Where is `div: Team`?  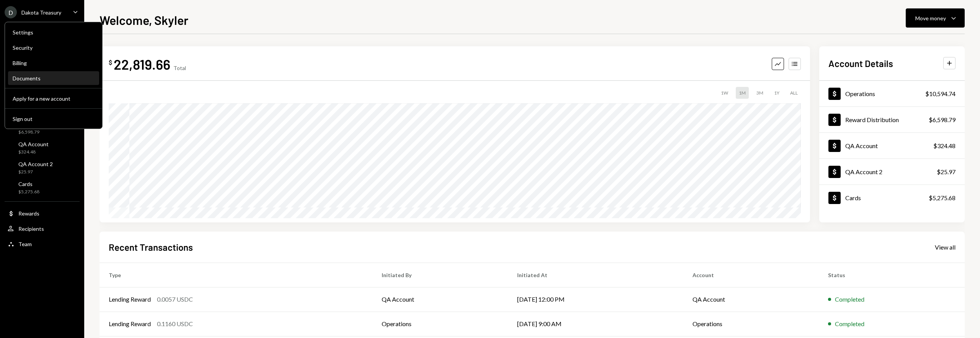
div: Team is located at coordinates (25, 244).